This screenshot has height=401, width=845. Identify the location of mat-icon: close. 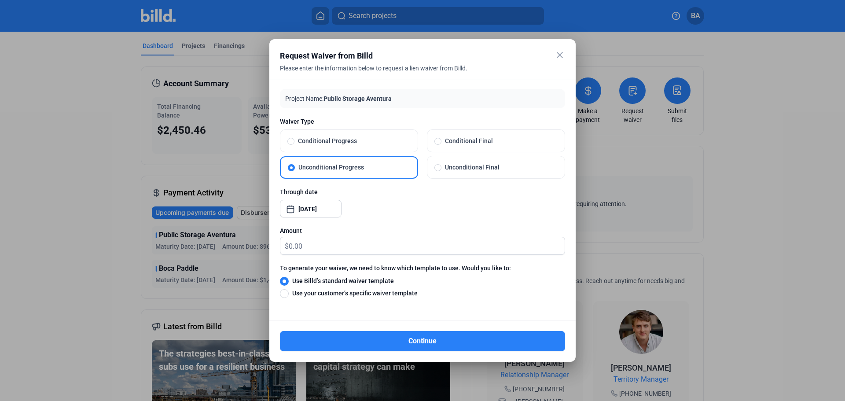
(560, 55).